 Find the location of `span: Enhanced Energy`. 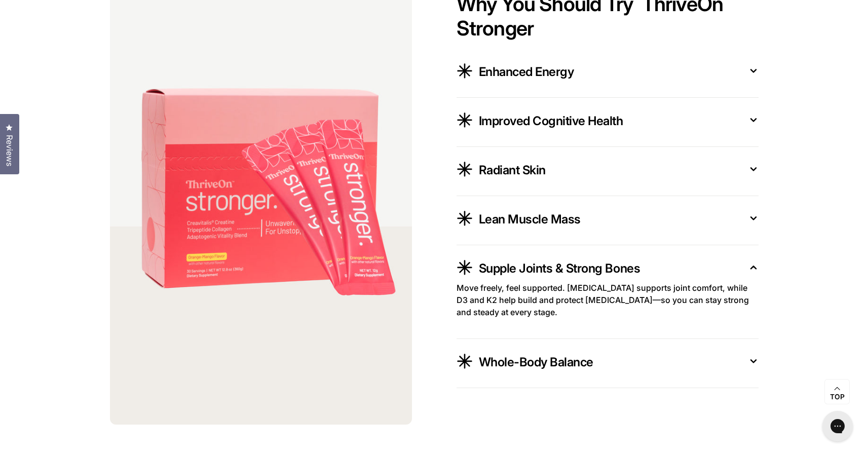

span: Enhanced Energy is located at coordinates (527, 72).